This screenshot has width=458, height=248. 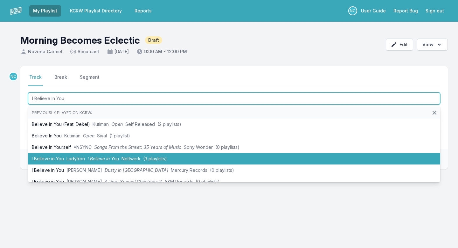 I want to click on span: 9:00 AM - 12:00 PM, so click(x=162, y=52).